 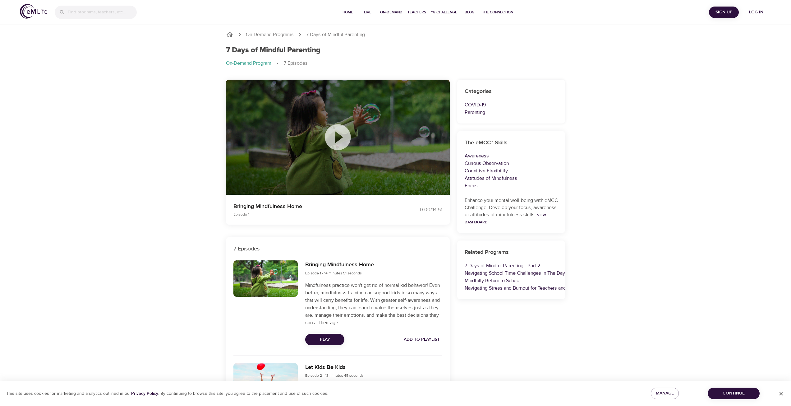 What do you see at coordinates (34, 11) in the screenshot?
I see `img: logo` at bounding box center [34, 11].